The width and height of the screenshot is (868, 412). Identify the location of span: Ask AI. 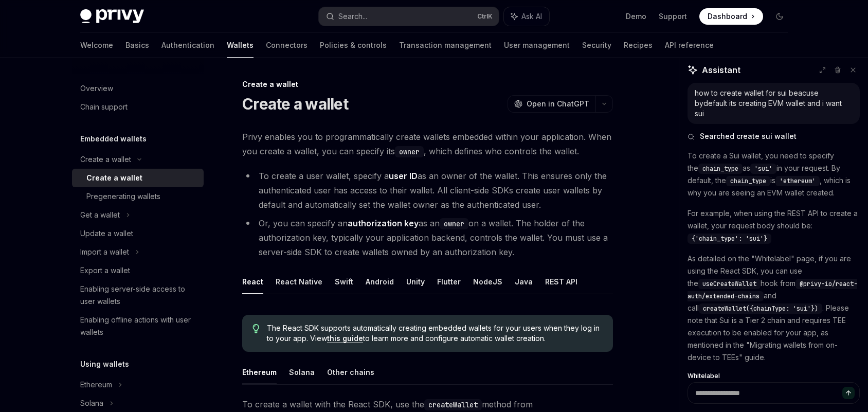
(532, 16).